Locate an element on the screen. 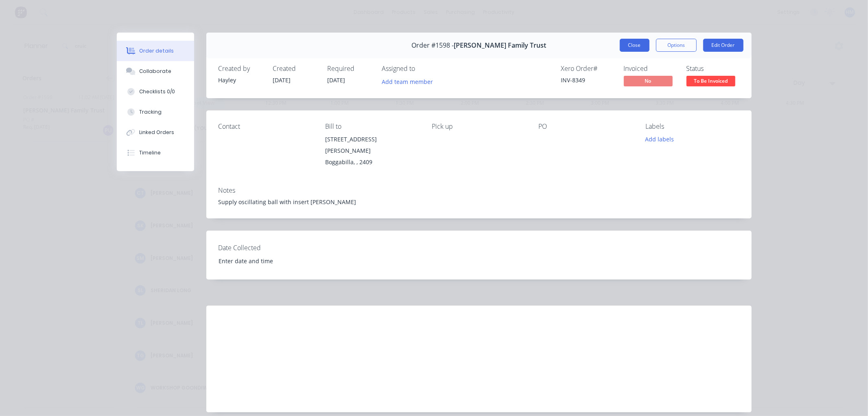 The image size is (868, 416). div: Required is located at coordinates (350, 68).